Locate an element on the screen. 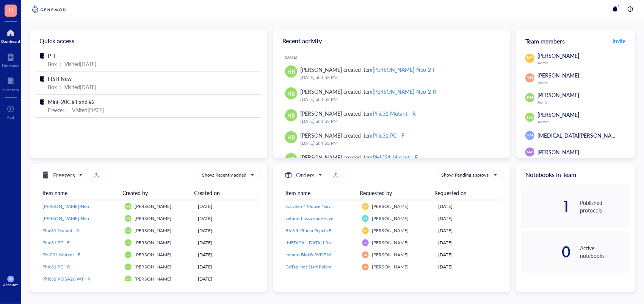 The width and height of the screenshot is (644, 304). a: B6.SJL-Ptprca Pepcb/BoyJ (B6CD45.1) is located at coordinates (321, 231).